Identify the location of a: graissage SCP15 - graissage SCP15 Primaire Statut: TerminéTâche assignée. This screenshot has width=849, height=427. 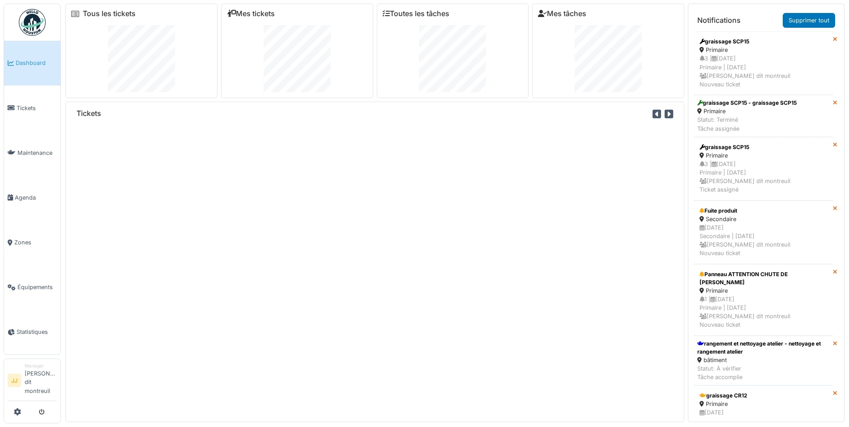
(763, 116).